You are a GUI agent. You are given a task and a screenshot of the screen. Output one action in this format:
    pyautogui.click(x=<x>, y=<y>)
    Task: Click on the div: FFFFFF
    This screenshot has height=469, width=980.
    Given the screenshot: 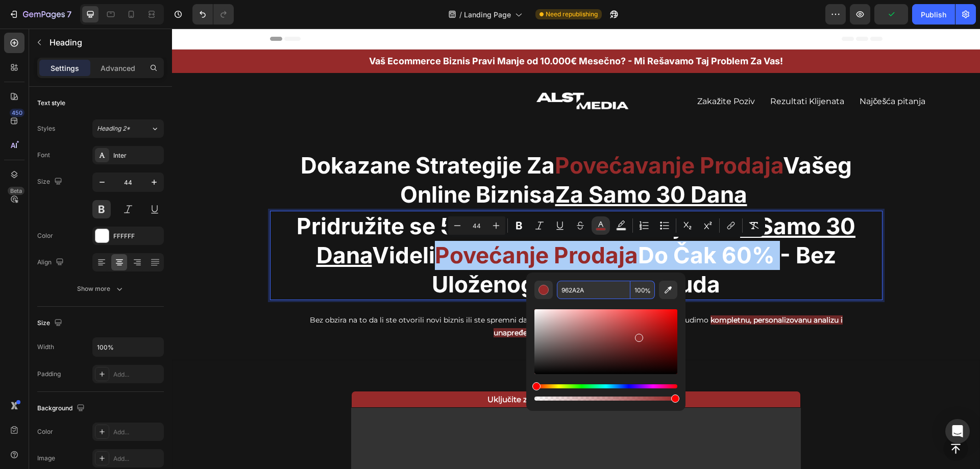 What is the action you would take?
    pyautogui.click(x=137, y=236)
    